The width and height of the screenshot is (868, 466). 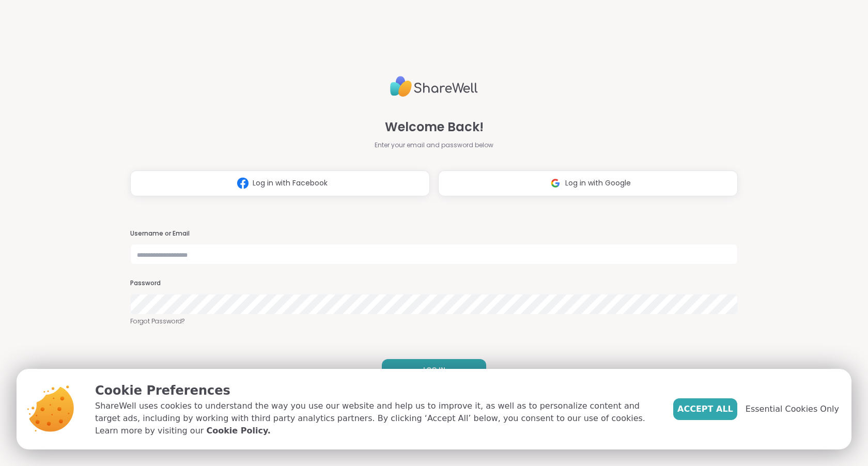 I want to click on h3: Password, so click(x=434, y=283).